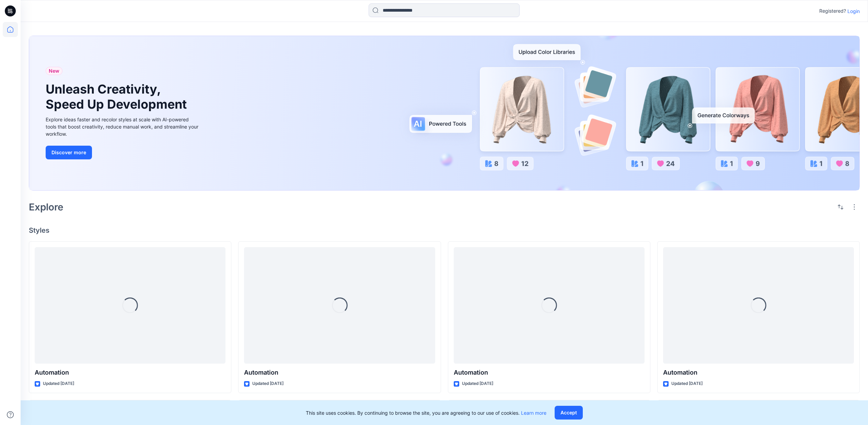 This screenshot has width=868, height=425. What do you see at coordinates (54, 71) in the screenshot?
I see `span: New` at bounding box center [54, 71].